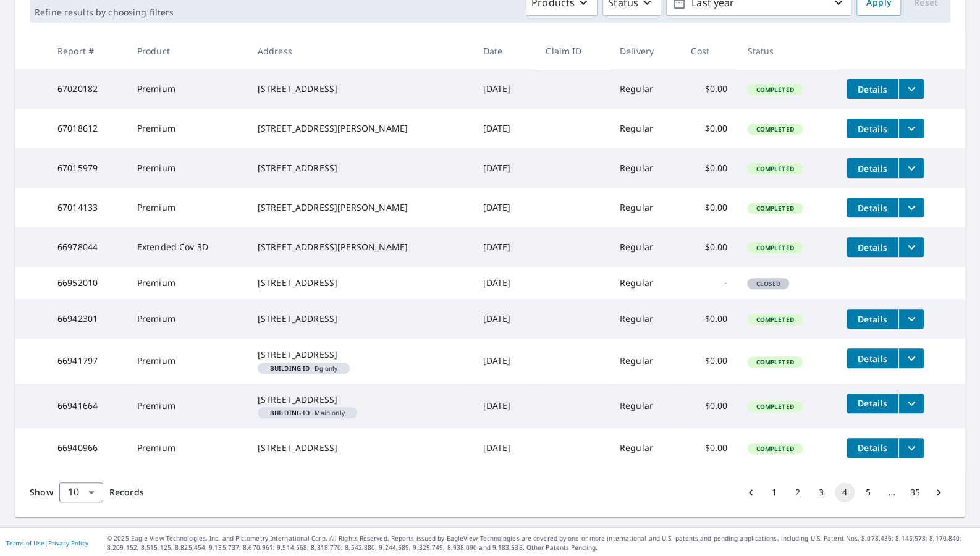 The image size is (980, 556). What do you see at coordinates (68, 543) in the screenshot?
I see `a: Privacy Policy` at bounding box center [68, 543].